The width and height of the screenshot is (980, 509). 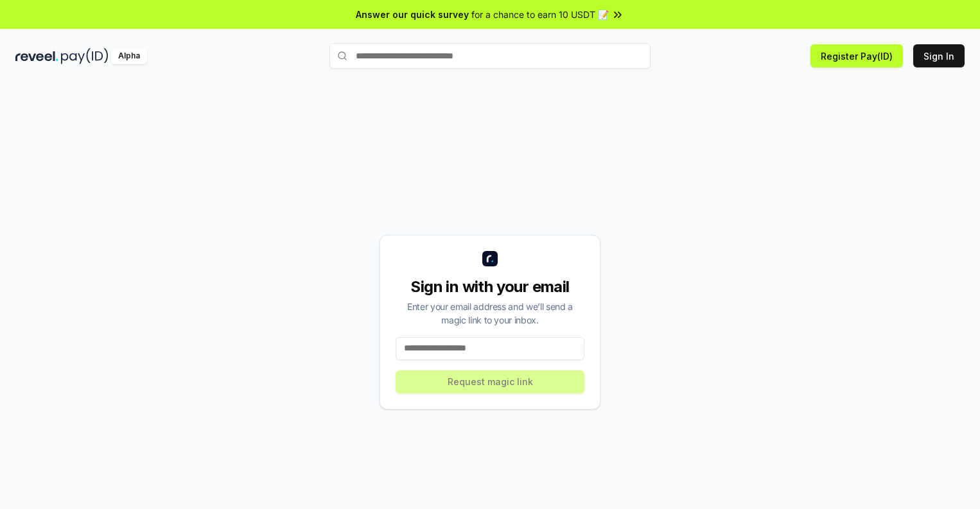 I want to click on button: Sign In, so click(x=938, y=56).